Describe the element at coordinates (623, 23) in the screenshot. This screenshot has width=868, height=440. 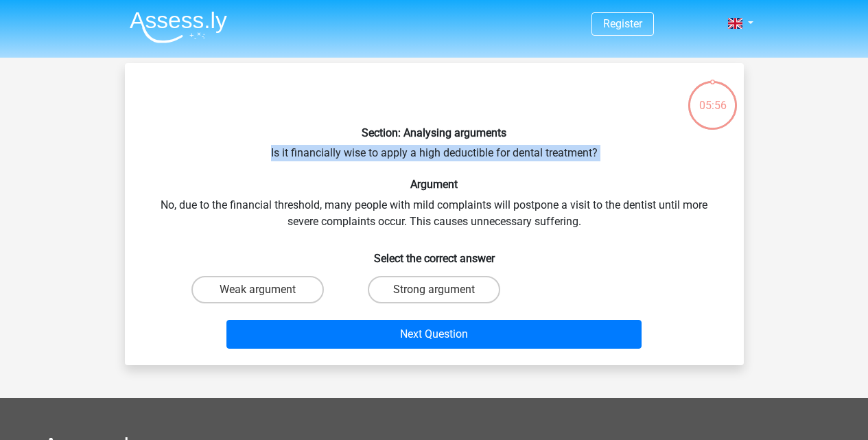
I see `a: Register` at that location.